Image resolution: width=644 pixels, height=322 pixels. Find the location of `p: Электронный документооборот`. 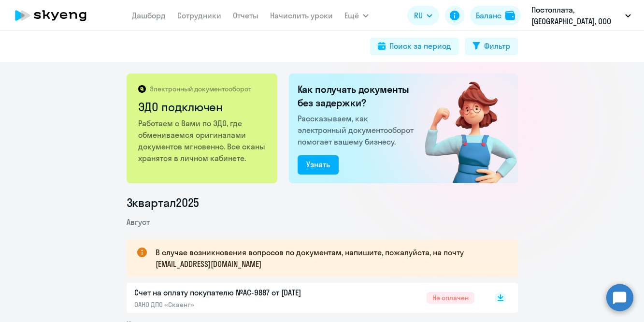

p: Электронный документооборот is located at coordinates (201, 89).